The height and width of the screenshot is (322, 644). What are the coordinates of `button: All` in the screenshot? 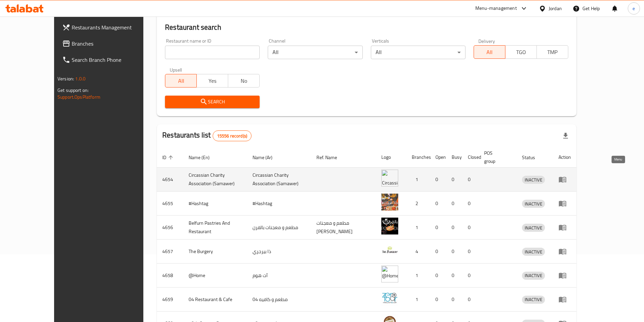 It's located at (489, 52).